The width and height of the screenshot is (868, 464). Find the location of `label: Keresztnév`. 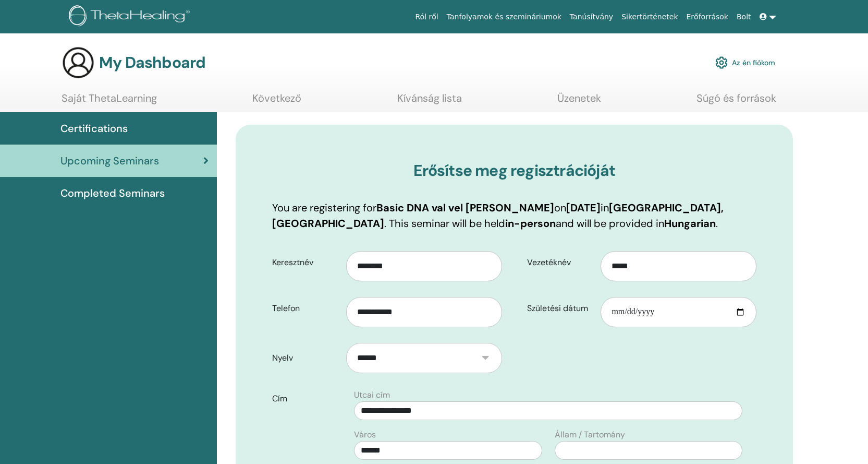

label: Keresztnév is located at coordinates (305, 263).